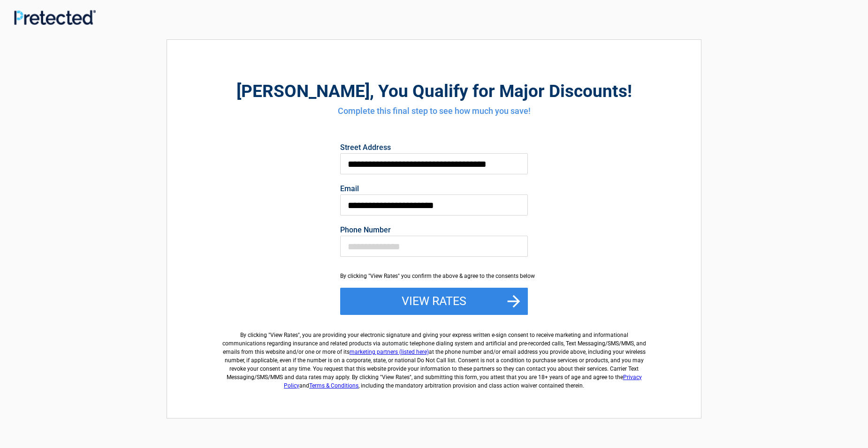  Describe the element at coordinates (55, 17) in the screenshot. I see `img: Main Logo` at that location.